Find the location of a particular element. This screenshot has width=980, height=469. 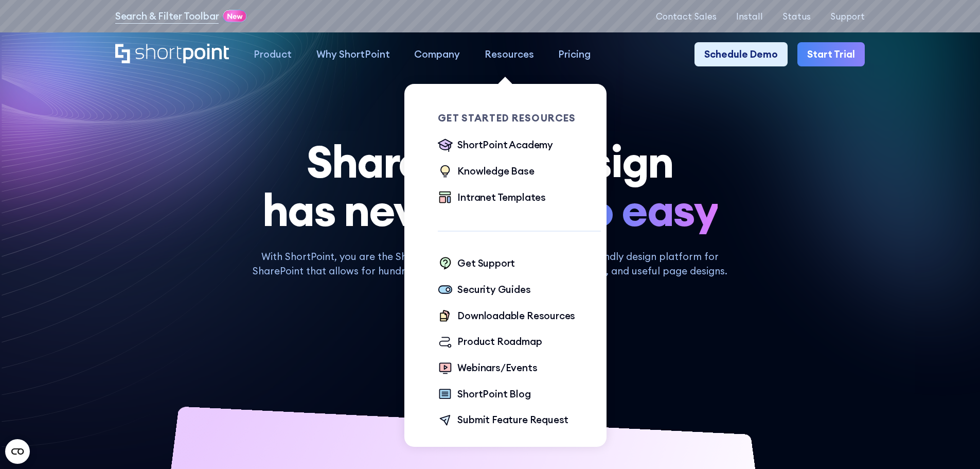

a: Submit Feature Request is located at coordinates (503, 421).